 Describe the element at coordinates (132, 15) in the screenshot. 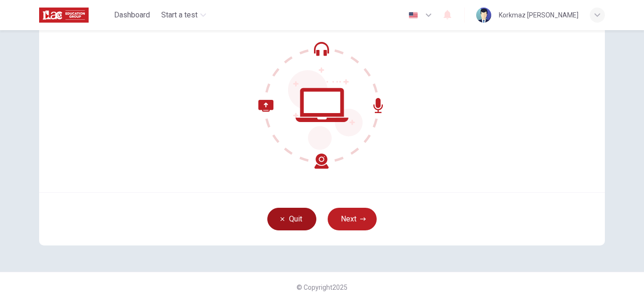

I see `span: Dashboard` at that location.